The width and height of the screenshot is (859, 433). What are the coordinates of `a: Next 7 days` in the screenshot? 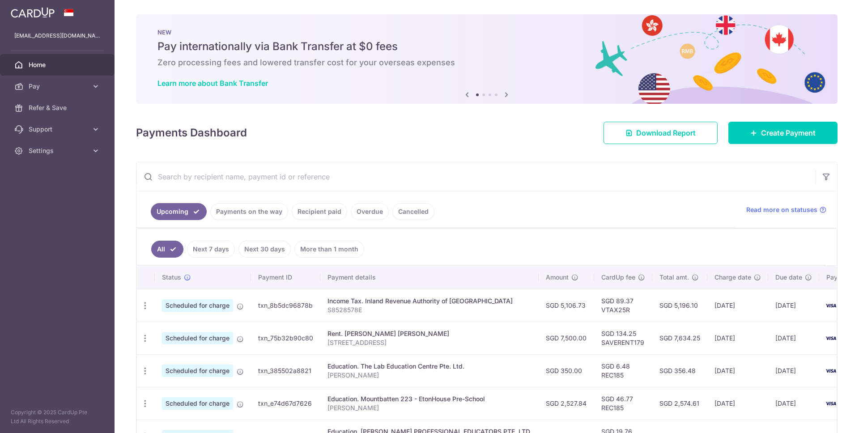 It's located at (211, 249).